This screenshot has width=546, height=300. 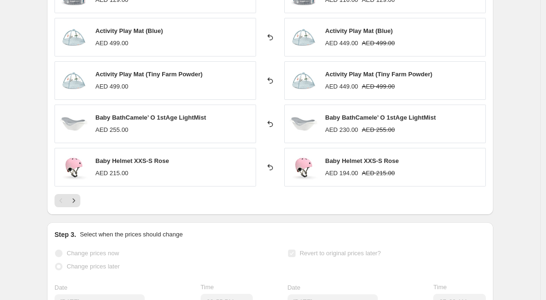 What do you see at coordinates (74, 200) in the screenshot?
I see `button: Next` at bounding box center [74, 200].